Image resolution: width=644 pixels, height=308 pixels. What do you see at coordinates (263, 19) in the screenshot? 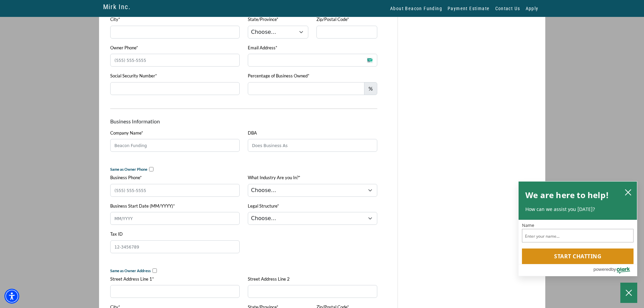
I see `label: State/Province*` at bounding box center [263, 19].